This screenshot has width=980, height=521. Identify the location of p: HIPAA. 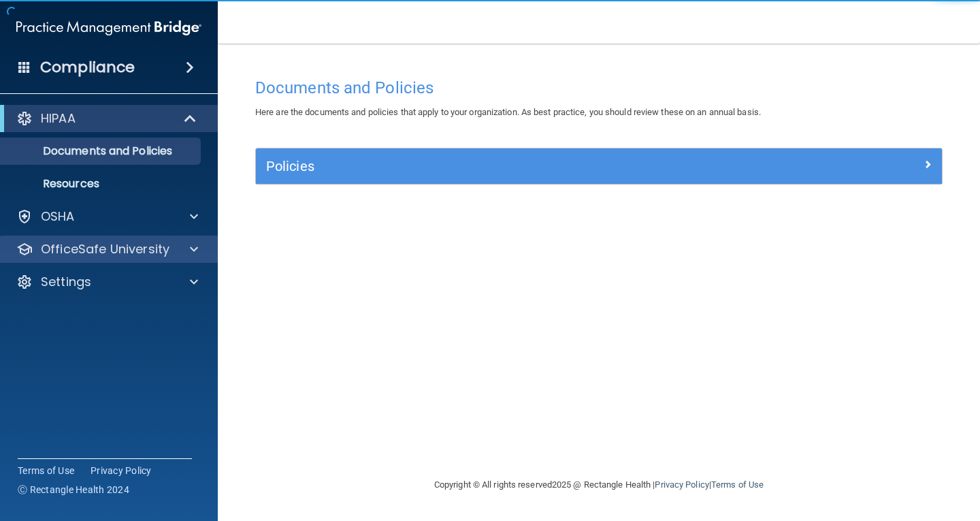
(58, 119).